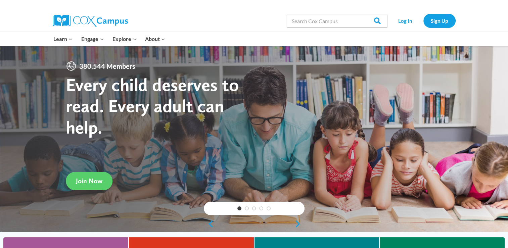 The width and height of the screenshot is (508, 248). What do you see at coordinates (261, 208) in the screenshot?
I see `a: 4` at bounding box center [261, 208].